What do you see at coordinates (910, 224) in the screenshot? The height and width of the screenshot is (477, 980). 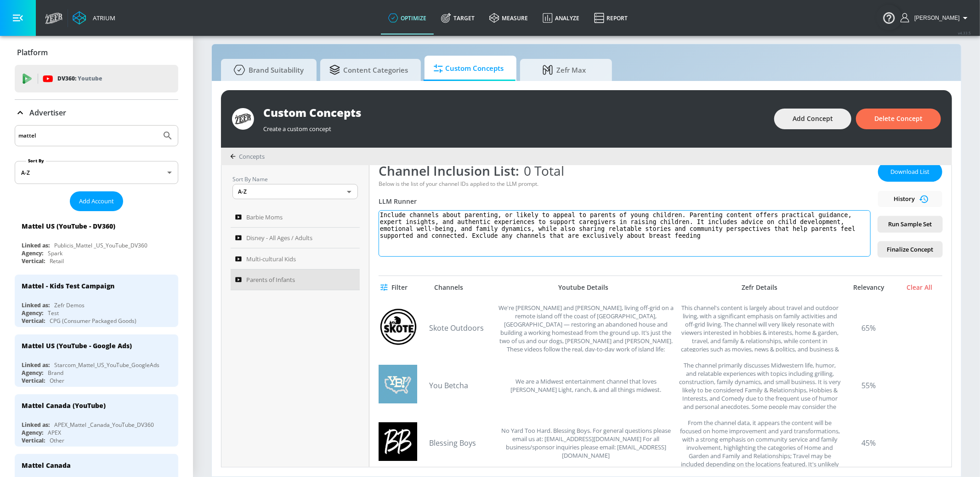 I see `button: Run Sample Set` at bounding box center [910, 224].